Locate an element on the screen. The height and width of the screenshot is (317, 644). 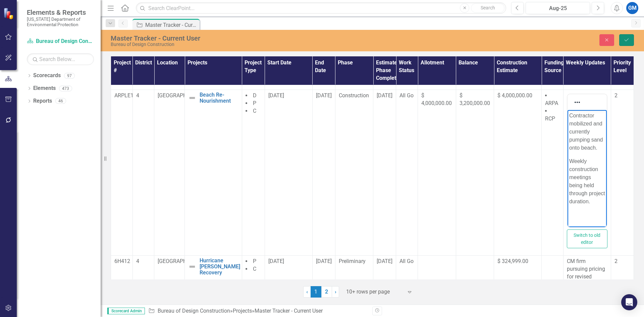
button: GM is located at coordinates (632, 8).